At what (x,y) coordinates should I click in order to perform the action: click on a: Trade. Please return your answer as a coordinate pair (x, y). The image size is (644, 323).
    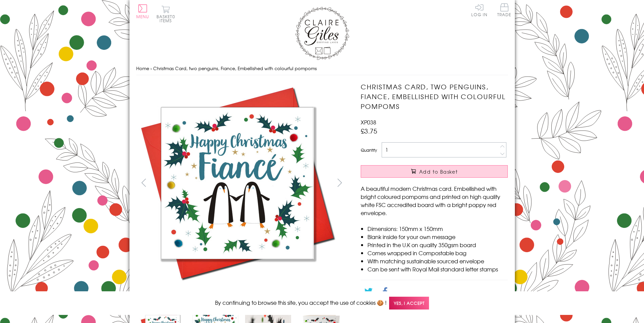
    Looking at the image, I should click on (504, 10).